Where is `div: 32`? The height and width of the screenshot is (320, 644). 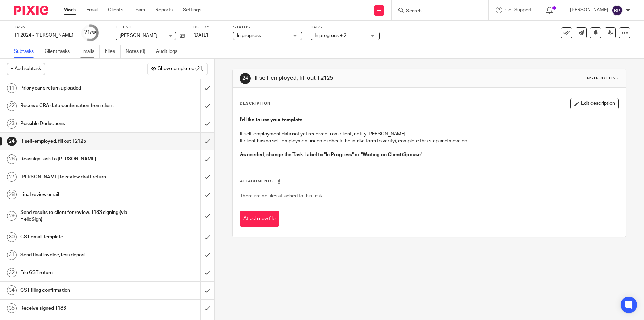 div: 32 is located at coordinates (12, 273).